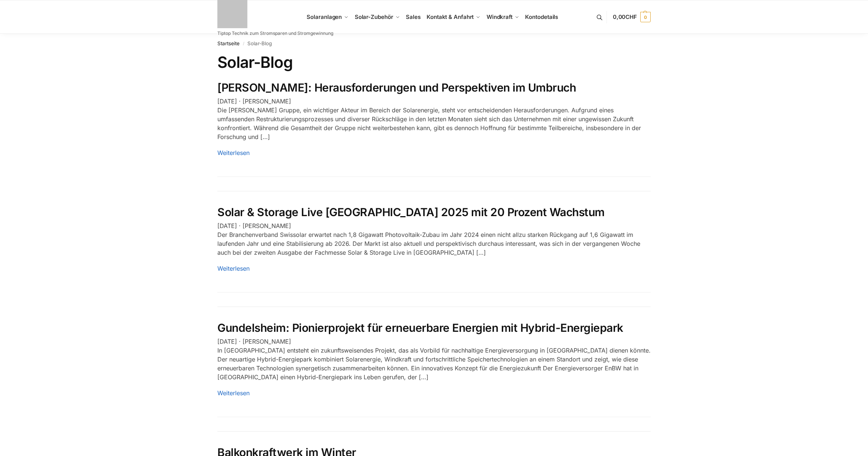 Image resolution: width=868 pixels, height=456 pixels. Describe the element at coordinates (420, 328) in the screenshot. I see `a: Gundelsheim: Pionierprojekt für erneuerbare Energien mit Hybrid-Energiepark` at that location.